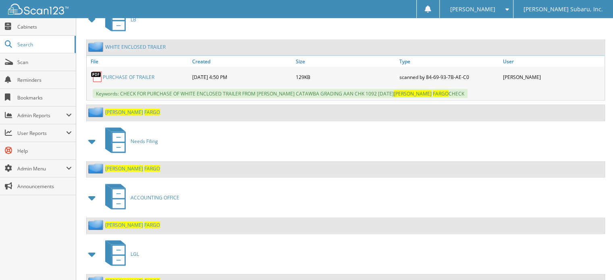 The image size is (613, 280). I want to click on span: Search, so click(44, 44).